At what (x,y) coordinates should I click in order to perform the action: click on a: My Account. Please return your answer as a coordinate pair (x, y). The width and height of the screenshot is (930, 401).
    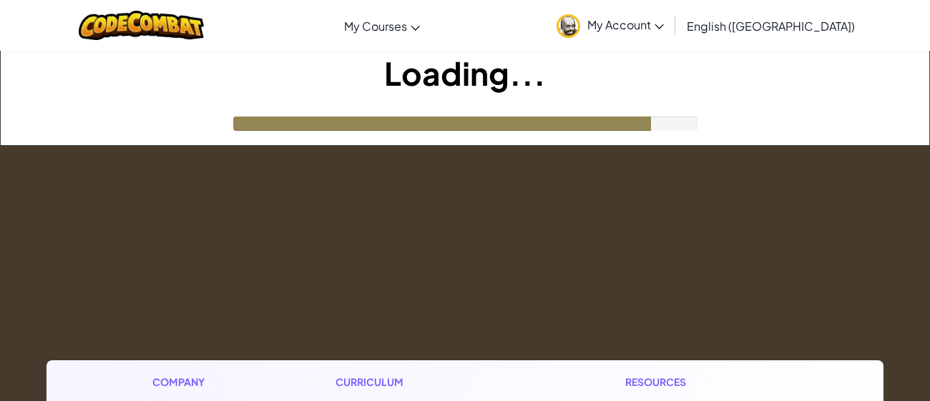
    Looking at the image, I should click on (610, 25).